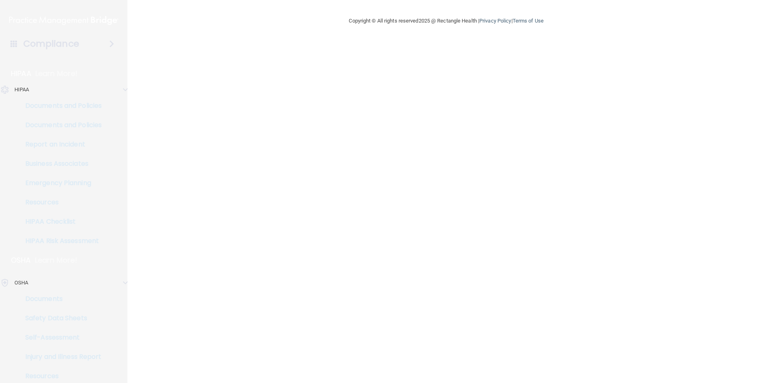 This screenshot has width=765, height=383. Describe the element at coordinates (60, 318) in the screenshot. I see `p: Safety Data Sheets` at that location.